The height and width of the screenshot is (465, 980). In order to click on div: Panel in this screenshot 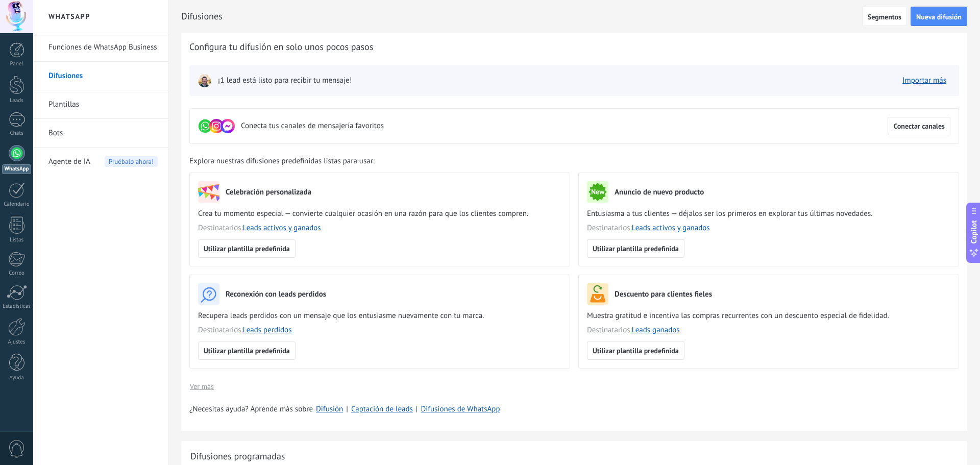, I will do `click(17, 64)`.